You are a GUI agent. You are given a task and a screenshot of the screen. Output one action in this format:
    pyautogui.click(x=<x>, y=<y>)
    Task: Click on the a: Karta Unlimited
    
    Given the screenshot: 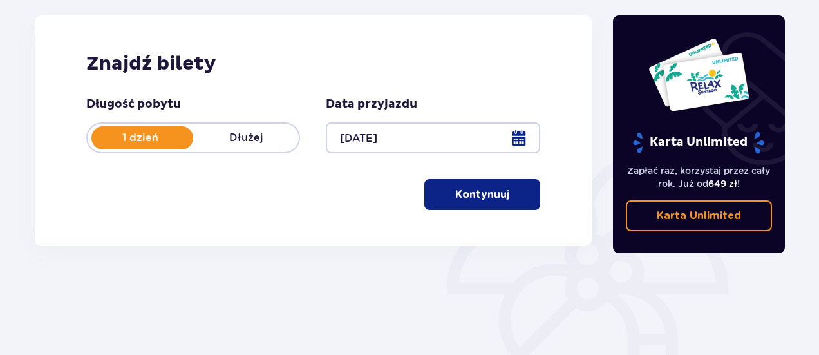 What is the action you would take?
    pyautogui.click(x=699, y=216)
    